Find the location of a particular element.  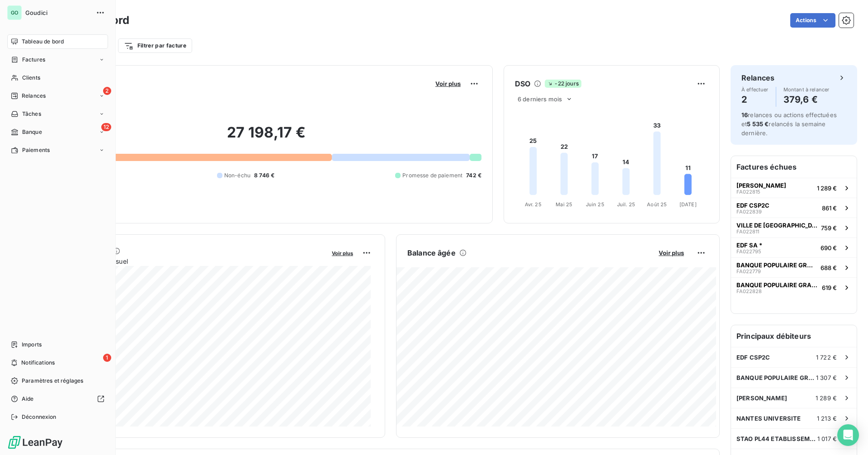

span: 8 746 € is located at coordinates (264, 176).